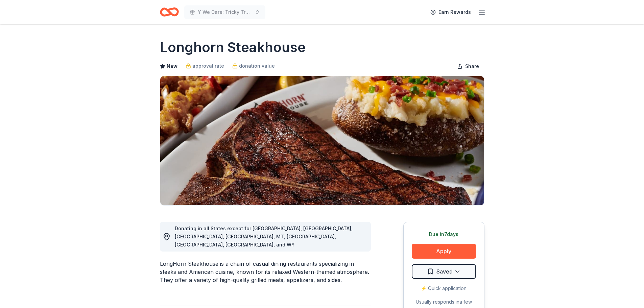 The height and width of the screenshot is (308, 644). I want to click on a: Home, so click(170, 12).